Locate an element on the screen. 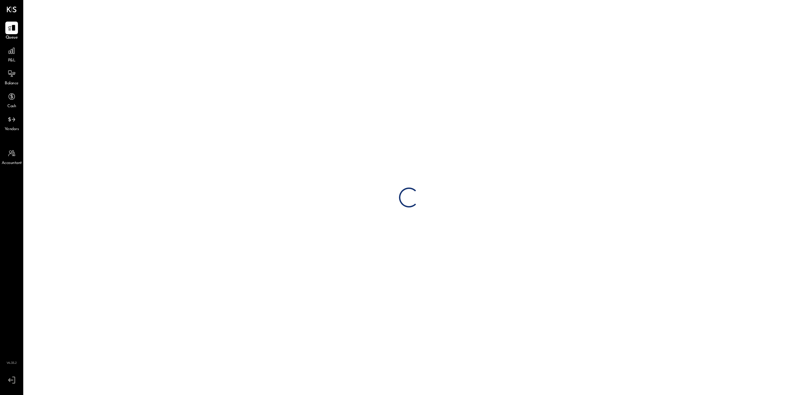  a: P&L is located at coordinates (12, 54).